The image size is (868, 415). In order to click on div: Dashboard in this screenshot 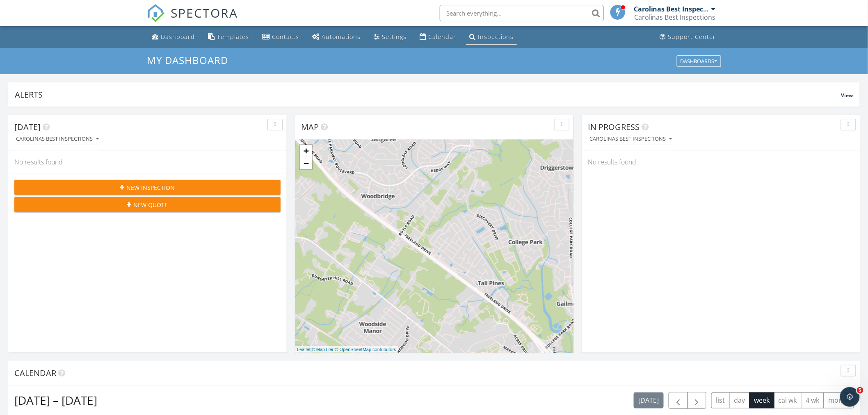, I will do `click(178, 37)`.